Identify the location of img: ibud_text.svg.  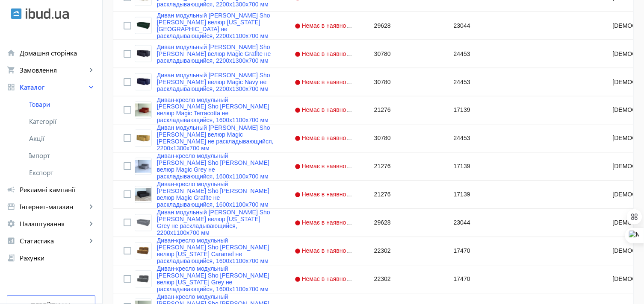
(47, 14).